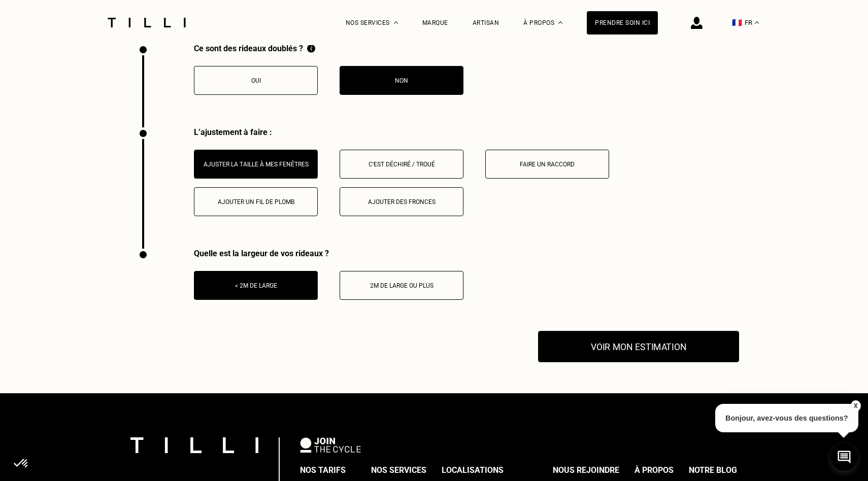  Describe the element at coordinates (146, 23) in the screenshot. I see `a: Logo du service de couturière Tilli` at that location.